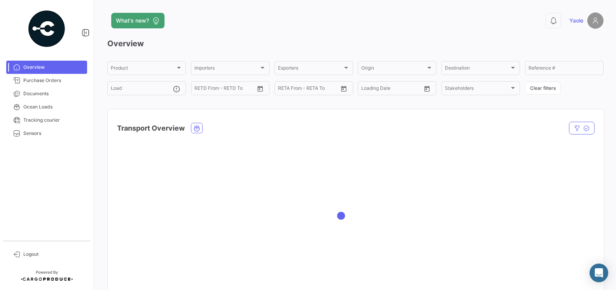 The height and width of the screenshot is (290, 616). I want to click on a: Ocean Loads, so click(47, 107).